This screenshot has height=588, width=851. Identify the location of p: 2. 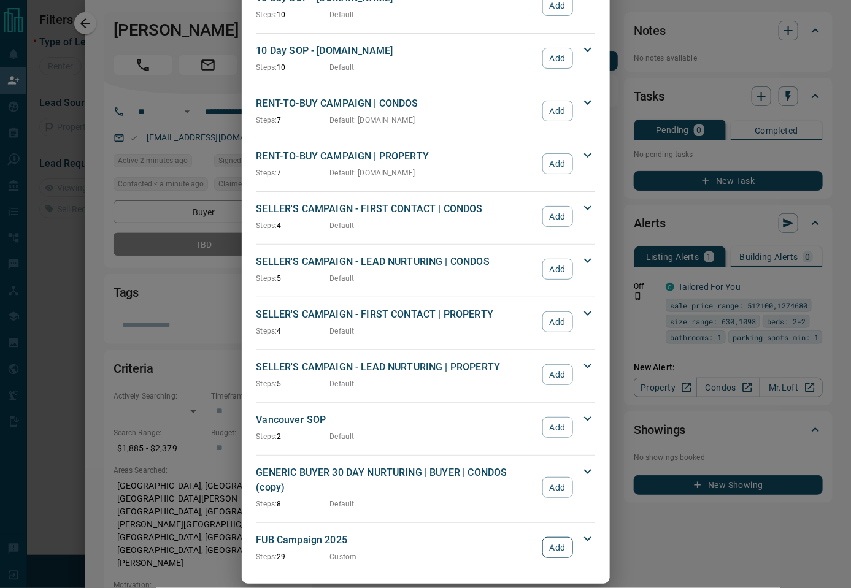
(293, 437).